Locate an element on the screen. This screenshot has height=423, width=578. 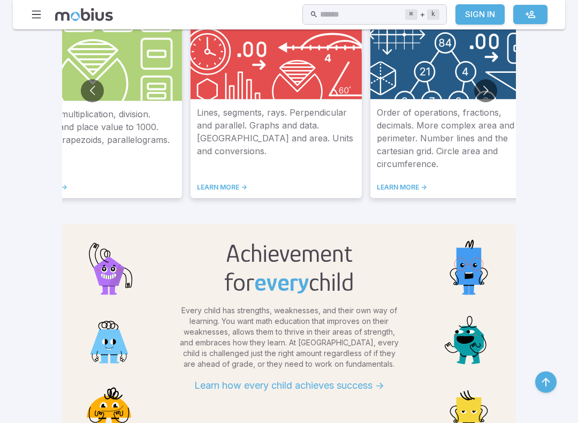
button: Go to previous slide is located at coordinates (92, 91).